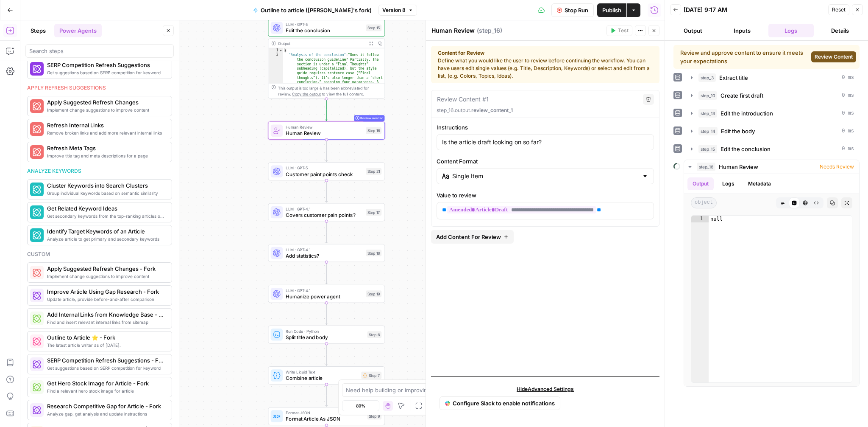  Describe the element at coordinates (106, 391) in the screenshot. I see `span: Find a relevant hero stock image for article` at that location.